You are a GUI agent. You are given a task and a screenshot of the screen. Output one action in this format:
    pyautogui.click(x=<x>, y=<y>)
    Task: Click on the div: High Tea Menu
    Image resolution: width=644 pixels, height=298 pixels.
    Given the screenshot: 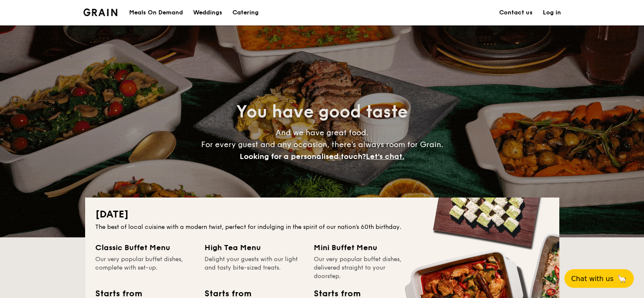 What is the action you would take?
    pyautogui.click(x=254, y=247)
    